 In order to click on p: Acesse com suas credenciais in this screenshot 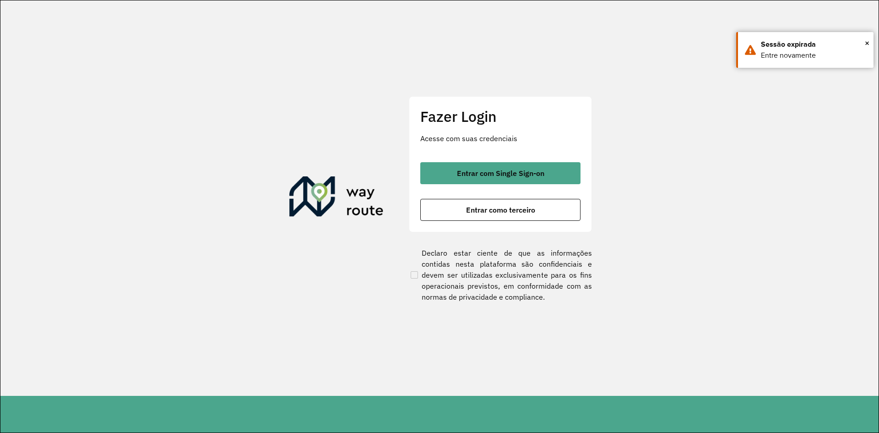, I will do `click(500, 138)`.